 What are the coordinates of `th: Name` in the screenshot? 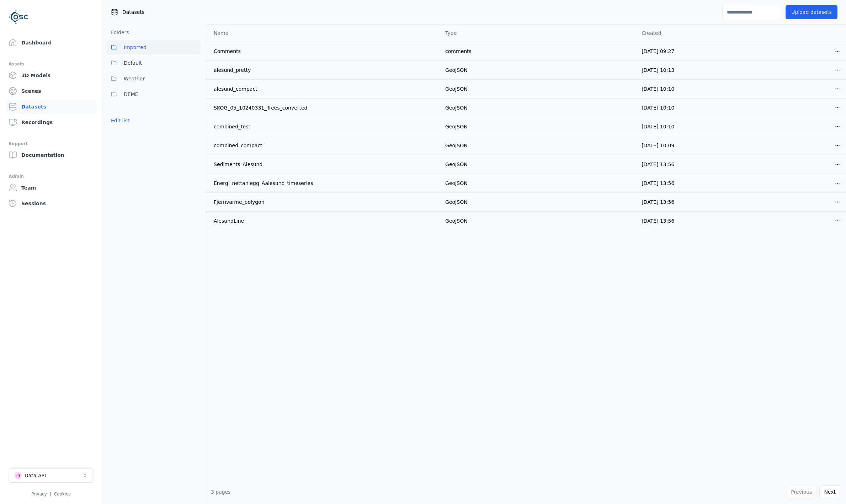 It's located at (322, 33).